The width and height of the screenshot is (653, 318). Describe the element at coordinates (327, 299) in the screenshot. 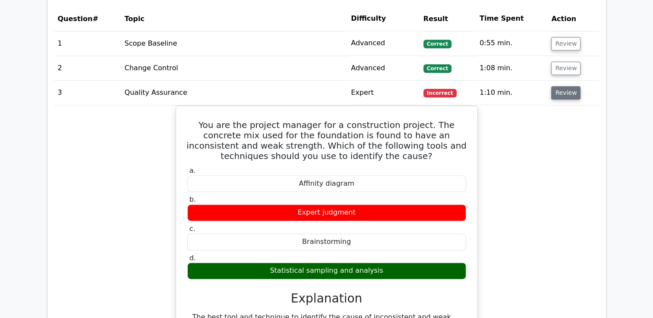

I see `h3: Explanation` at that location.